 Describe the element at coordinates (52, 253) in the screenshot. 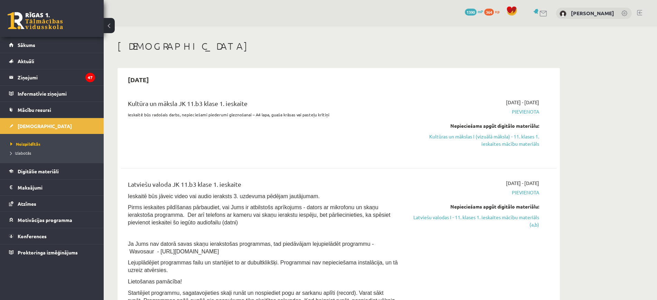

I see `a: Proktoringa izmēģinājums` at that location.